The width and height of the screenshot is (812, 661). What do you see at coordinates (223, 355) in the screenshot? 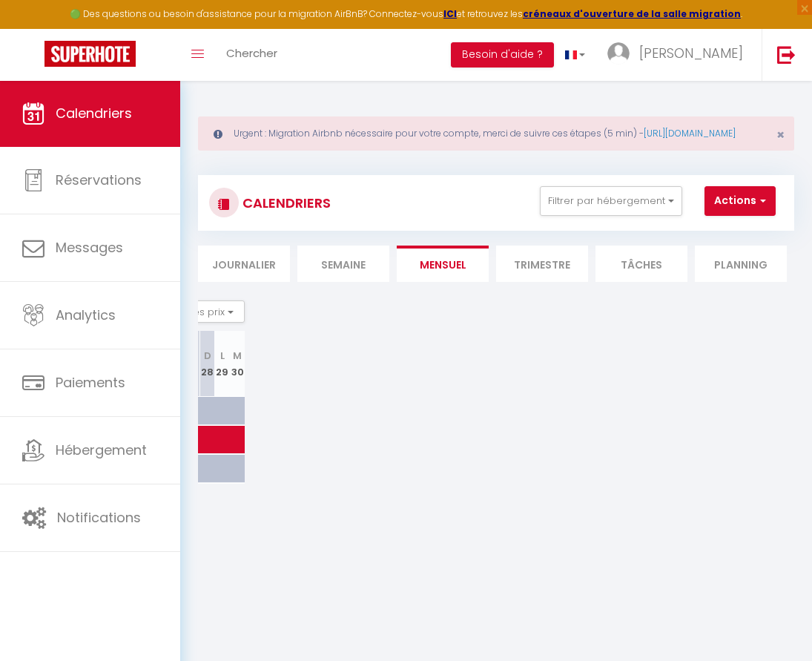
I see `abbr: L` at bounding box center [223, 355].